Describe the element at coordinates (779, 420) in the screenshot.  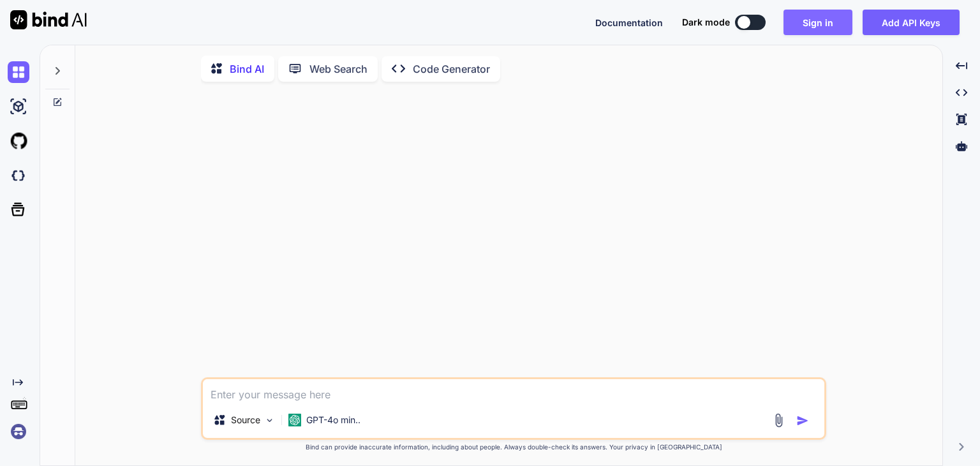
I see `img: attachment` at that location.